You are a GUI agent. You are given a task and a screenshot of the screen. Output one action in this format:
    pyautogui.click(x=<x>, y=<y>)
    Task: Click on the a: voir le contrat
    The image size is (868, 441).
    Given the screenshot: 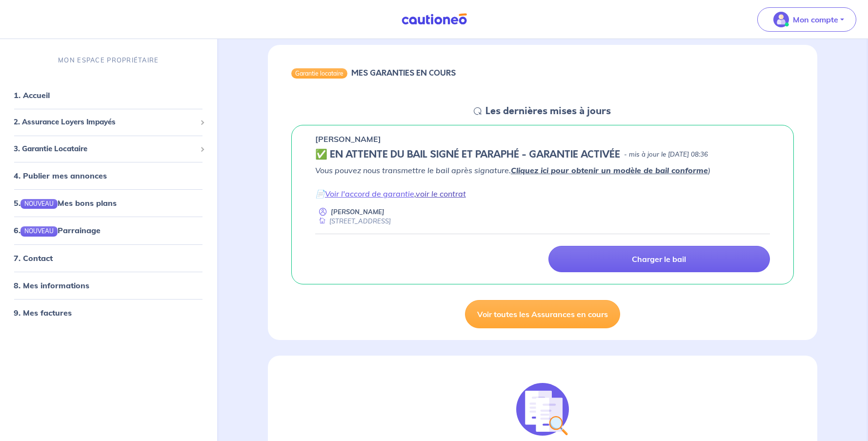 What is the action you would take?
    pyautogui.click(x=441, y=193)
    